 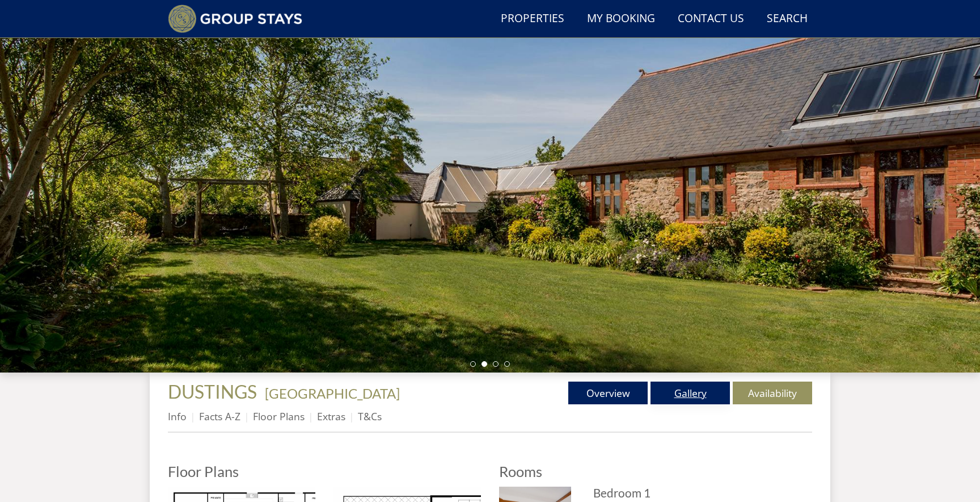 I want to click on a: Search, so click(x=788, y=19).